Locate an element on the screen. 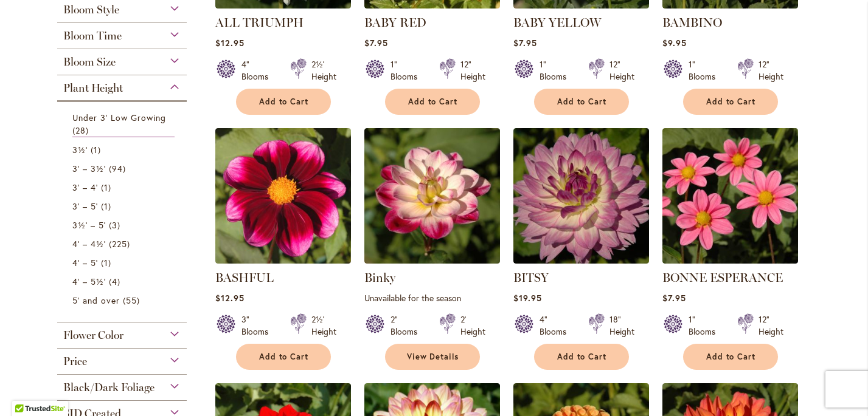  a: ALL TRIUMPH is located at coordinates (259, 23).